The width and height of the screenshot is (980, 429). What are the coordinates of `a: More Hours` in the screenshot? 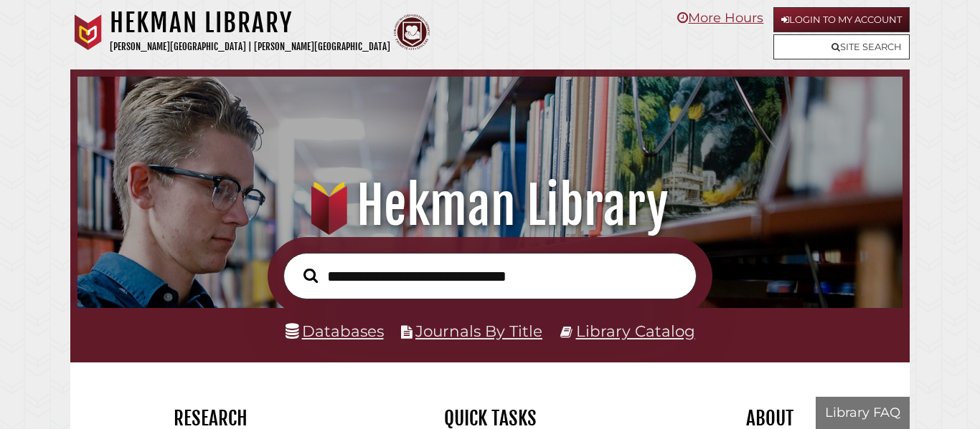 It's located at (720, 18).